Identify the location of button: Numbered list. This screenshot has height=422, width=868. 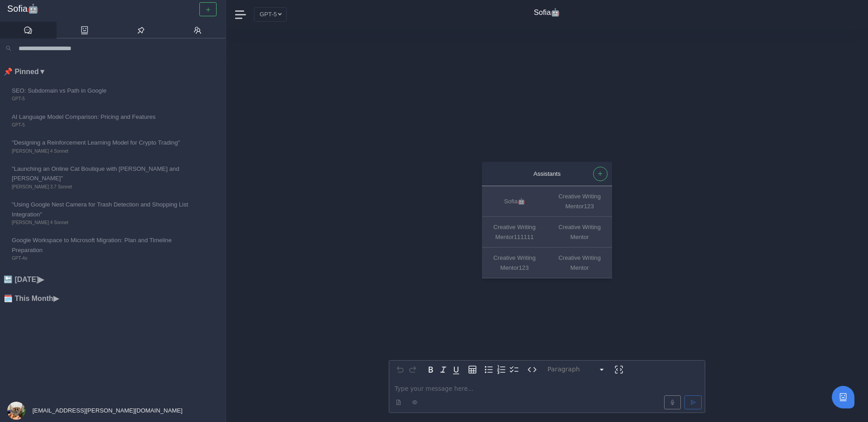
(501, 370).